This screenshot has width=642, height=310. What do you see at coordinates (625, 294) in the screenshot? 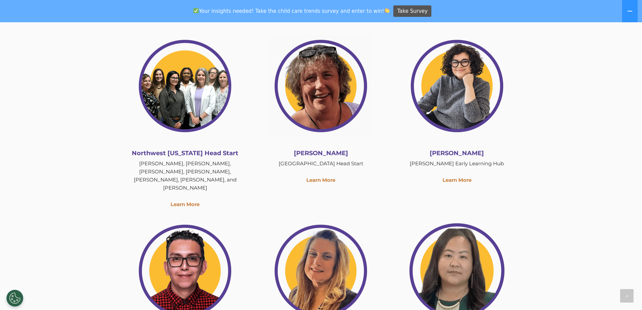
I see `div: Chat Widget` at bounding box center [625, 294].